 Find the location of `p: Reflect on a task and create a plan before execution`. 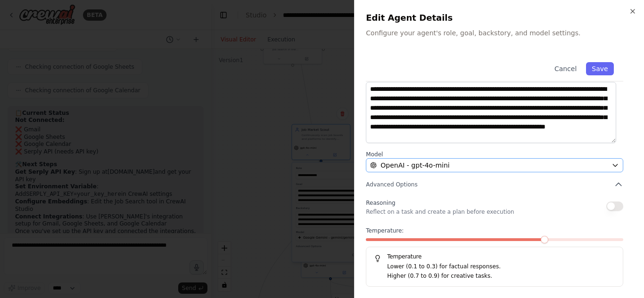

p: Reflect on a task and create a plan before execution is located at coordinates (440, 212).